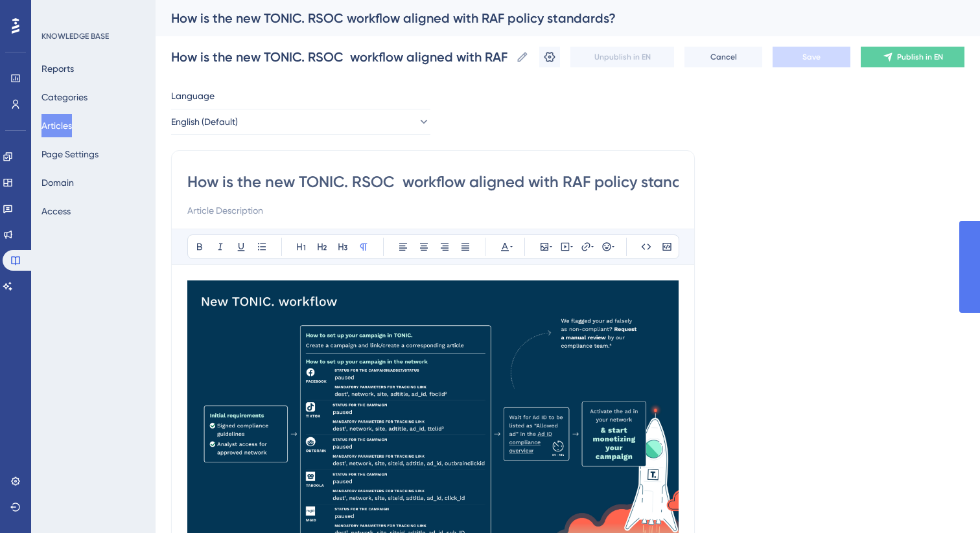  What do you see at coordinates (57, 69) in the screenshot?
I see `button: Reports` at bounding box center [57, 69].